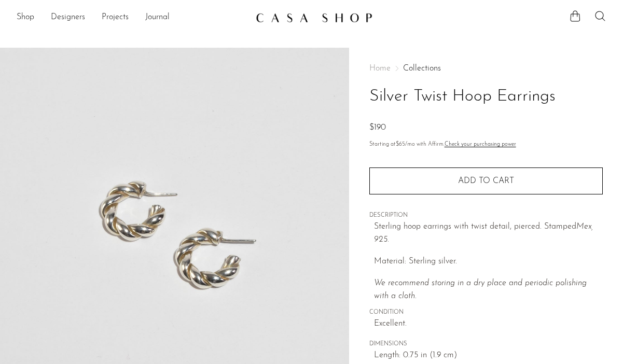 The image size is (623, 364). What do you see at coordinates (480, 290) in the screenshot?
I see `em: We recommend storing in a dry place and periodic polishing with a cloth.` at bounding box center [480, 290].